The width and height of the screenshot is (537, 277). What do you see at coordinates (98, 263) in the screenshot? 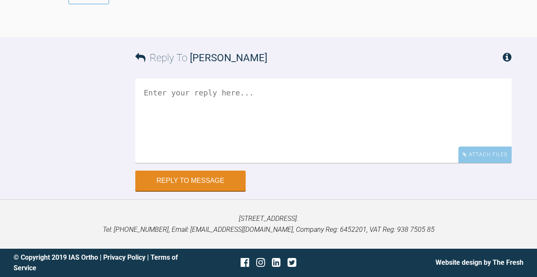
I see `div: © Copyright 2019 IAS Ortho | |` at bounding box center [98, 263].